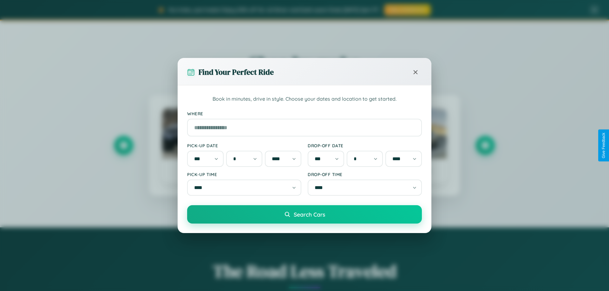 This screenshot has height=291, width=609. I want to click on label: Drop-off Time, so click(365, 174).